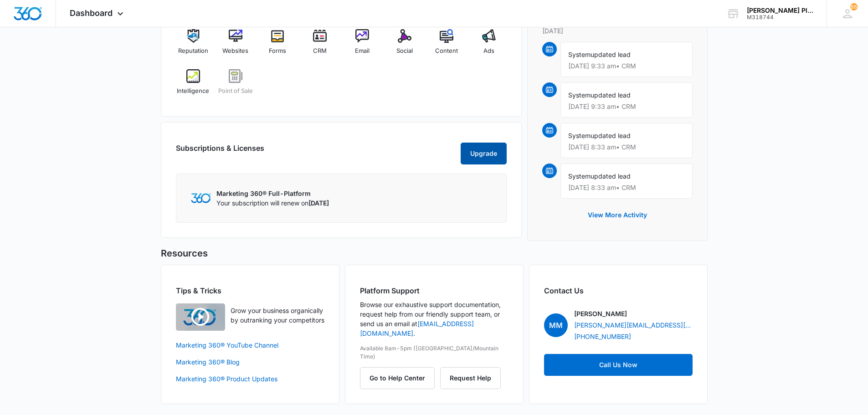  What do you see at coordinates (434, 319) in the screenshot?
I see `p: Browse our exhaustive support documentation, request help from our friendly support team, or send...` at bounding box center [434, 319].